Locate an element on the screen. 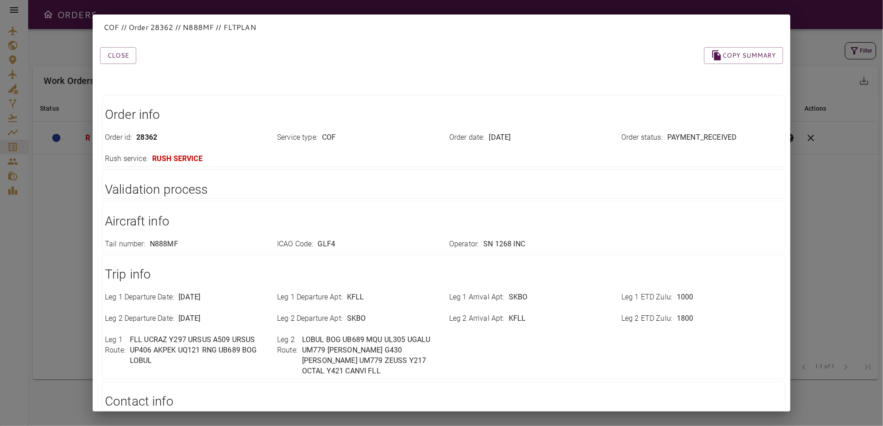 This screenshot has width=883, height=426. p: Order date : is located at coordinates (467, 138).